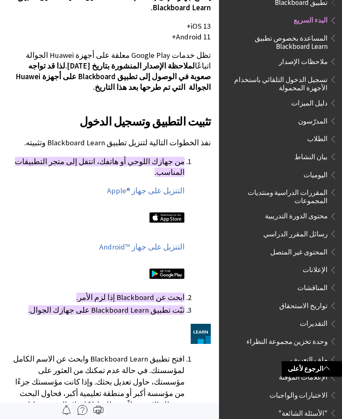  Describe the element at coordinates (167, 218) in the screenshot. I see `img: Apple App Store` at that location.